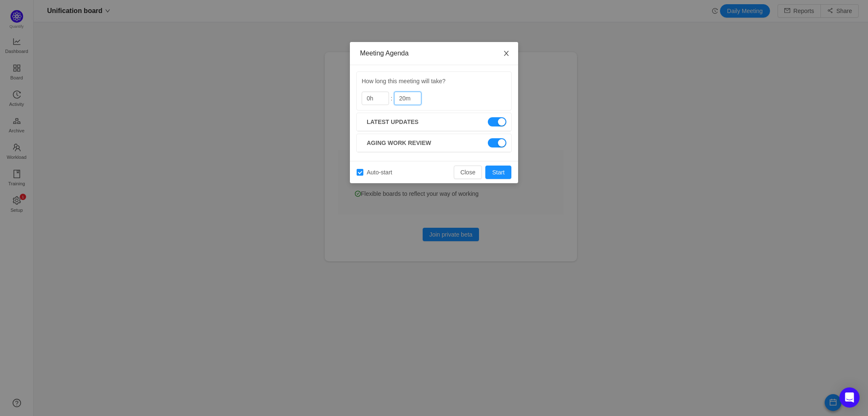 The width and height of the screenshot is (868, 416). I want to click on span: Latest updates, so click(392, 122).